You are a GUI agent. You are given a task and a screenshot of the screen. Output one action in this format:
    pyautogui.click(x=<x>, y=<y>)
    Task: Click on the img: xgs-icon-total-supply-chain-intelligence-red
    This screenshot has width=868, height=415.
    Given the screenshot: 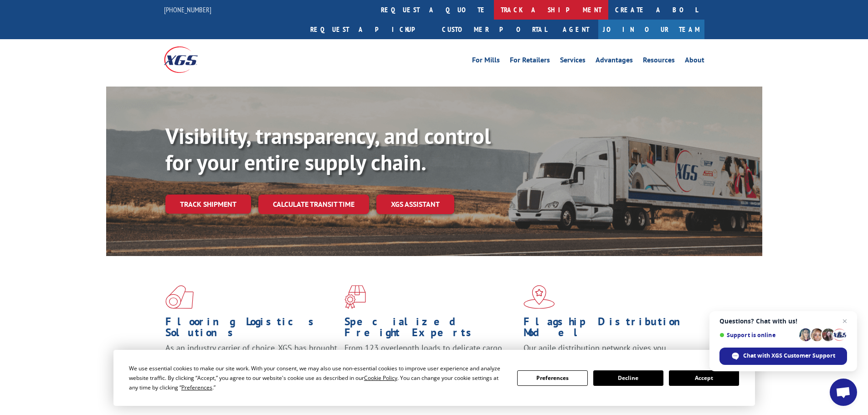 What is the action you would take?
    pyautogui.click(x=180, y=297)
    